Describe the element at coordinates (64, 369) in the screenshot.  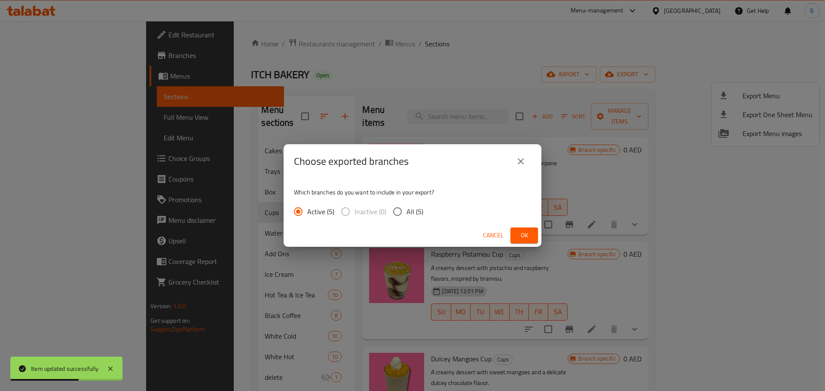
I see `div: Item updated successfully` at that location.